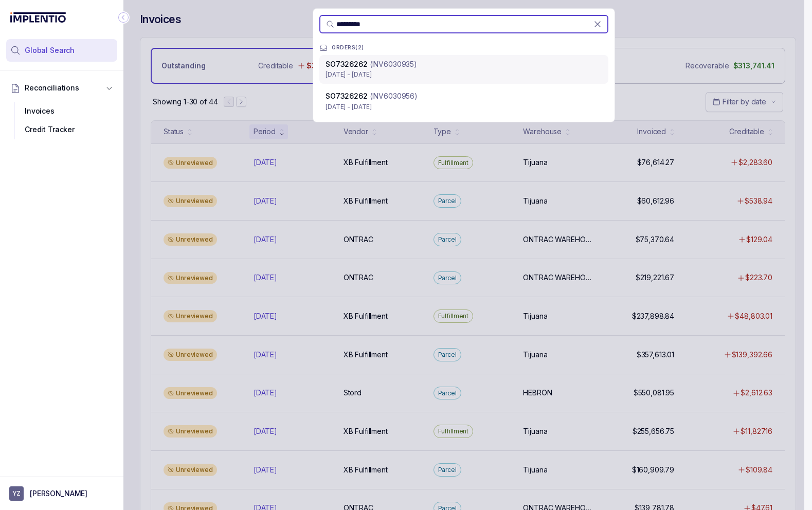 This screenshot has height=510, width=812. What do you see at coordinates (17, 494) in the screenshot?
I see `span: User initials` at bounding box center [17, 494].